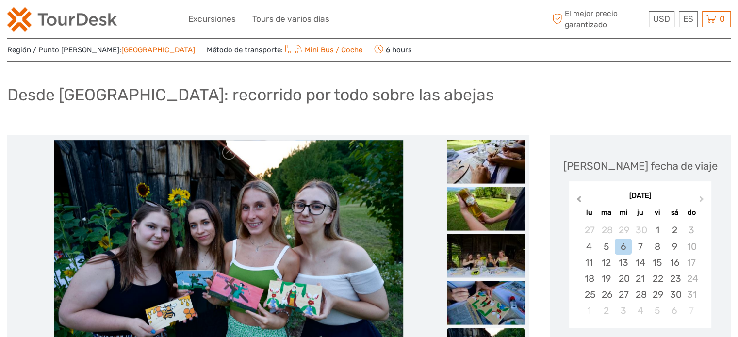 The height and width of the screenshot is (337, 738). I want to click on div: Choose lunes, 18 de mayo de 2026, so click(589, 279).